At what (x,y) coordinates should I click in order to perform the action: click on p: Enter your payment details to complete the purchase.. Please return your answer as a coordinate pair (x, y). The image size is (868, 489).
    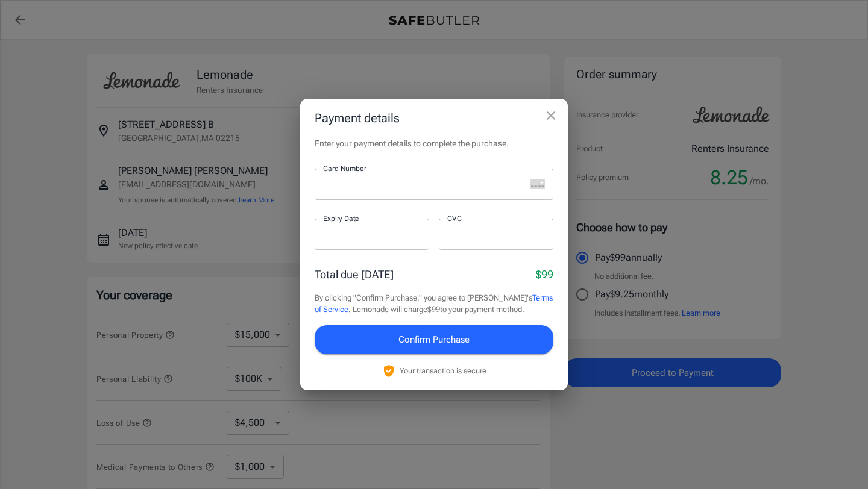
    Looking at the image, I should click on (434, 143).